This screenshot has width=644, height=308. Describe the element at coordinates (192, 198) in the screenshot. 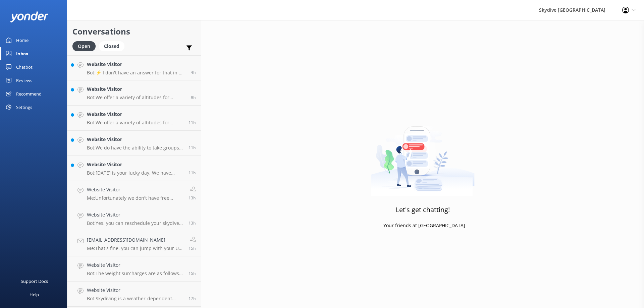

I see `span: Oct 06 2025 05:45pm (UTC +10:00) Australia/Brisbane` at that location.